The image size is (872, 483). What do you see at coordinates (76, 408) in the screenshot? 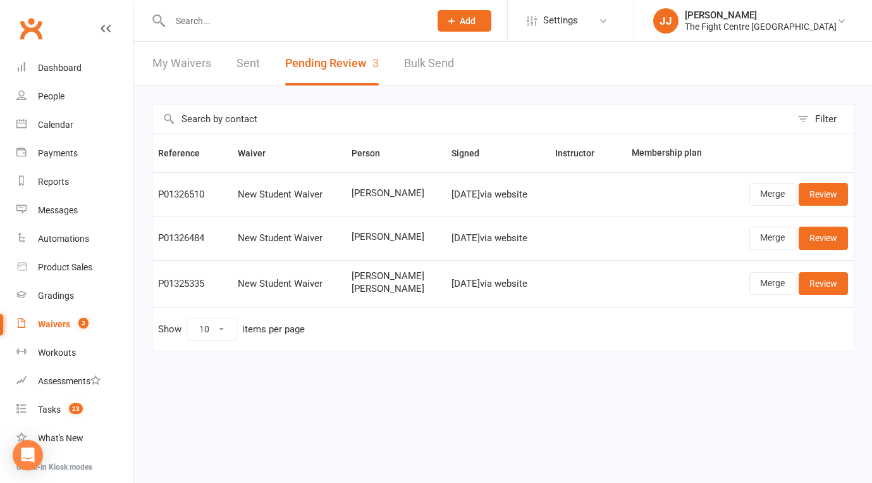
I see `span: 23` at bounding box center [76, 408].